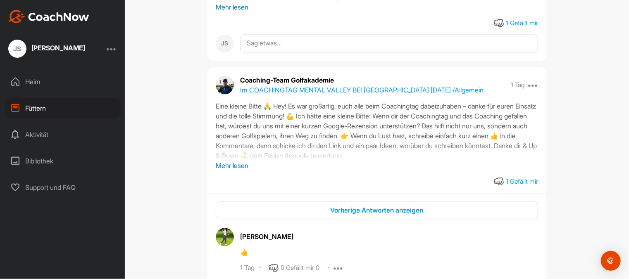 The height and width of the screenshot is (279, 629). Describe the element at coordinates (49, 17) in the screenshot. I see `img: CoachNow` at that location.